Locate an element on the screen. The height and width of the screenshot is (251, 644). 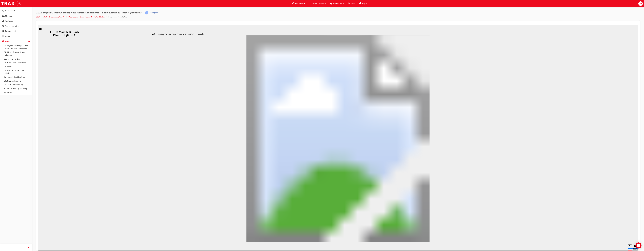
li: eLearning Module View is located at coordinates (119, 17).